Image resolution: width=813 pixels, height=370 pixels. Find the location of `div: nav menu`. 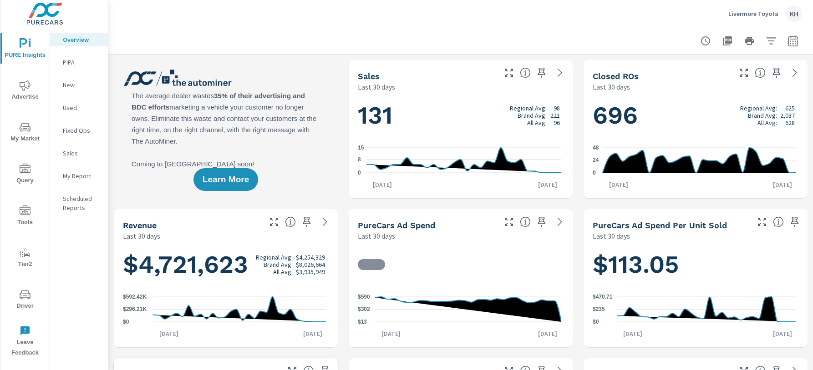

div: nav menu is located at coordinates (25, 195).